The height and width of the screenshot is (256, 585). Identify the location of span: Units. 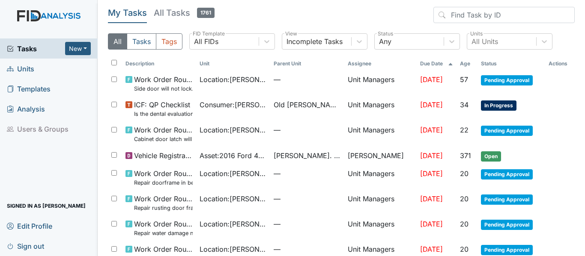
(21, 68).